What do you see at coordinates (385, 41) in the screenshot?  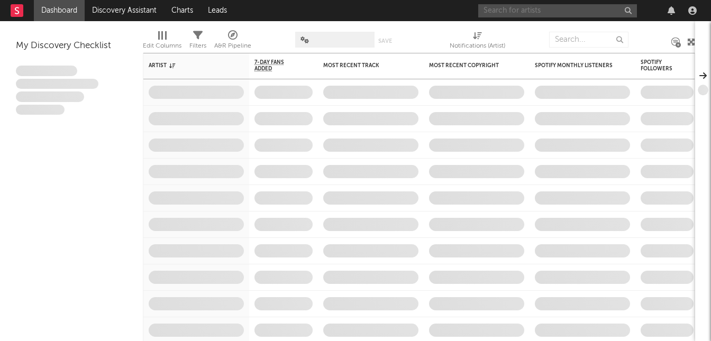 I see `button: Save` at bounding box center [385, 41].